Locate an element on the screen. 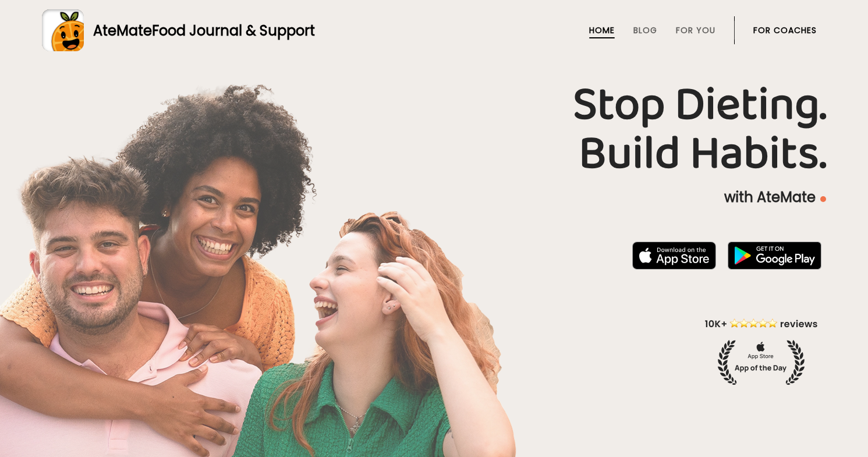  a: AteMateFood Journal & Support is located at coordinates (433, 30).